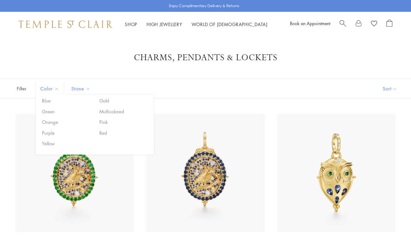  What do you see at coordinates (131, 24) in the screenshot?
I see `a: ShopShop` at bounding box center [131, 24].